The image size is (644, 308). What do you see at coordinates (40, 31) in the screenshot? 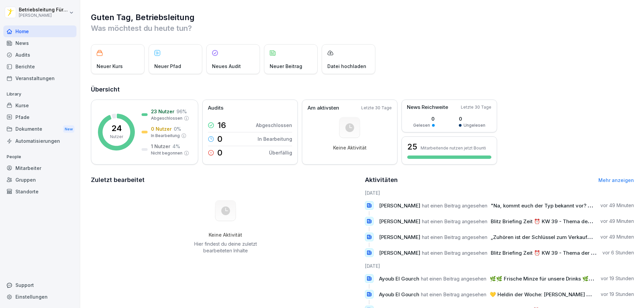
I see `a: Home` at bounding box center [40, 31].